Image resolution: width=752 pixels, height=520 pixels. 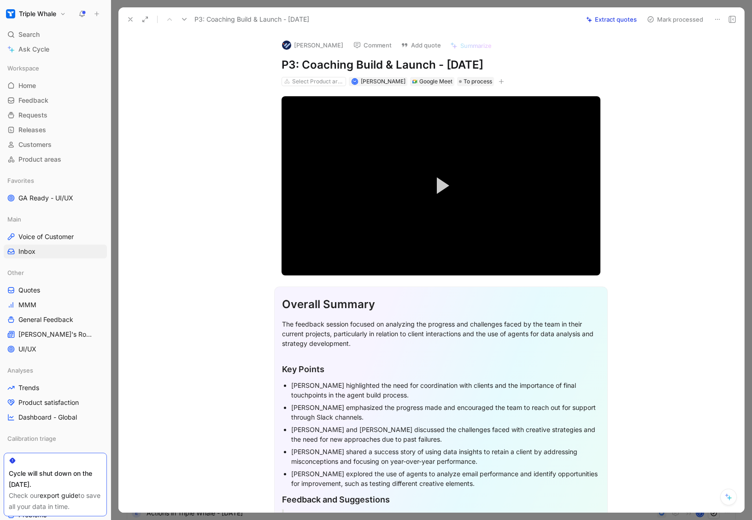 I want to click on span: Quotes to verify, so click(x=42, y=456).